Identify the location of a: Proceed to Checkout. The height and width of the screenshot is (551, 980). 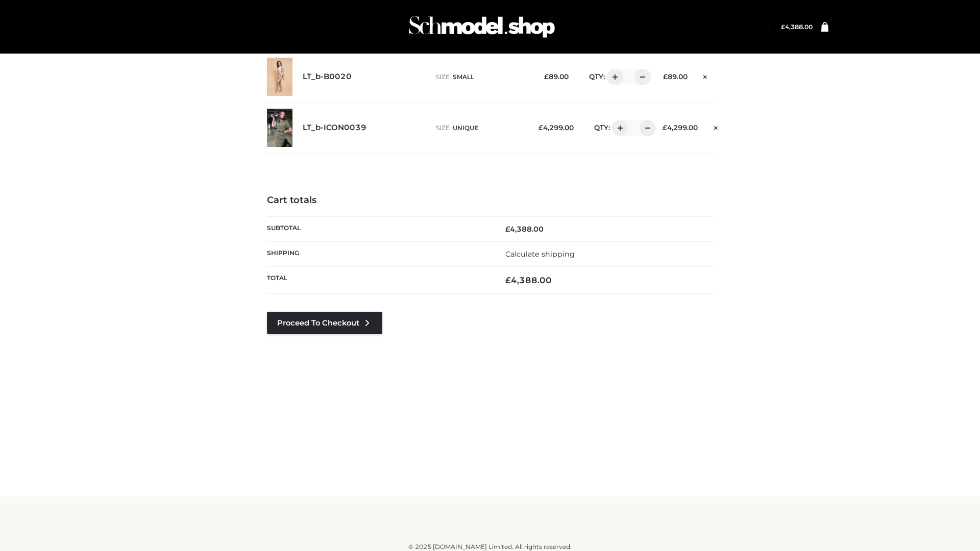
(325, 323).